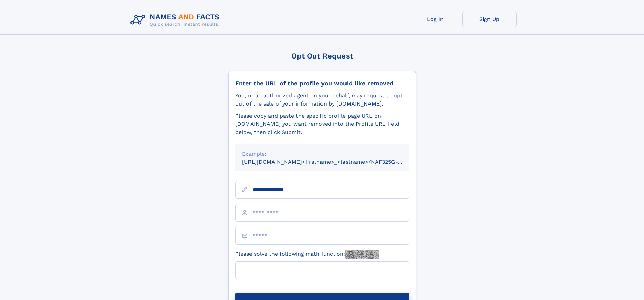 The width and height of the screenshot is (644, 300). What do you see at coordinates (435, 19) in the screenshot?
I see `a: Log In` at bounding box center [435, 19].